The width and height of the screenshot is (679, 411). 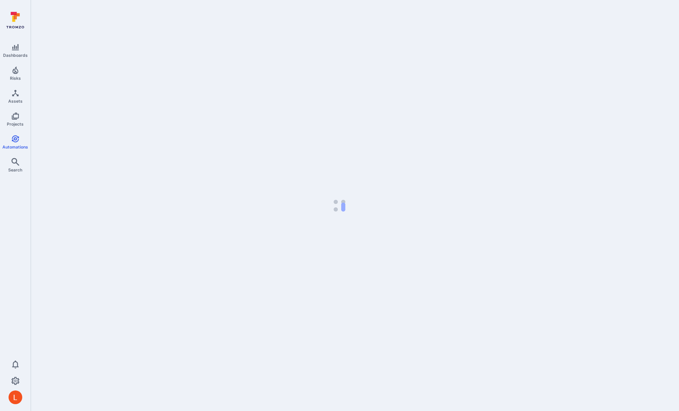 I want to click on span: Search, so click(x=15, y=170).